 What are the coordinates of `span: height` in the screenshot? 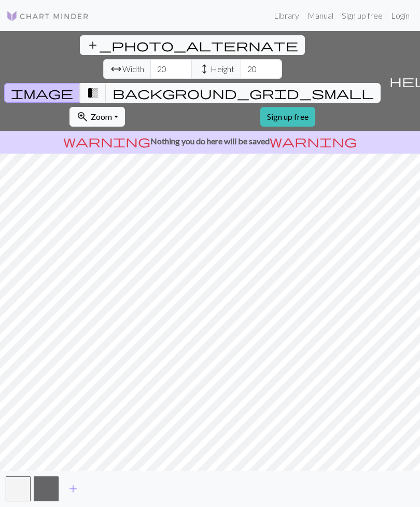 It's located at (204, 69).